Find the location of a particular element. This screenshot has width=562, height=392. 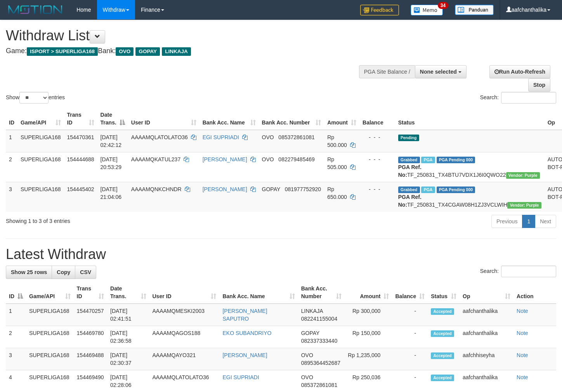

span: 154470361 is located at coordinates (81, 137).